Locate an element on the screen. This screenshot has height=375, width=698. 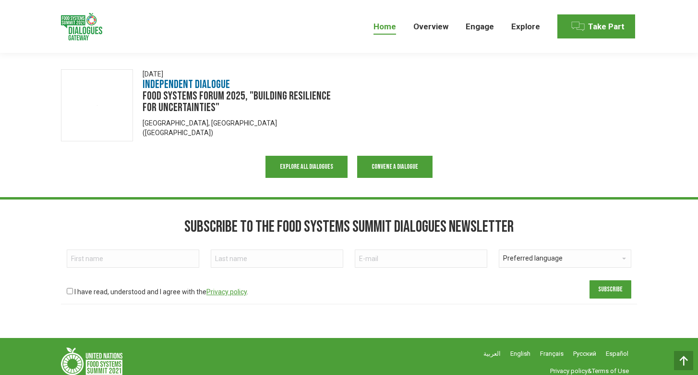
a: English is located at coordinates (521, 353).